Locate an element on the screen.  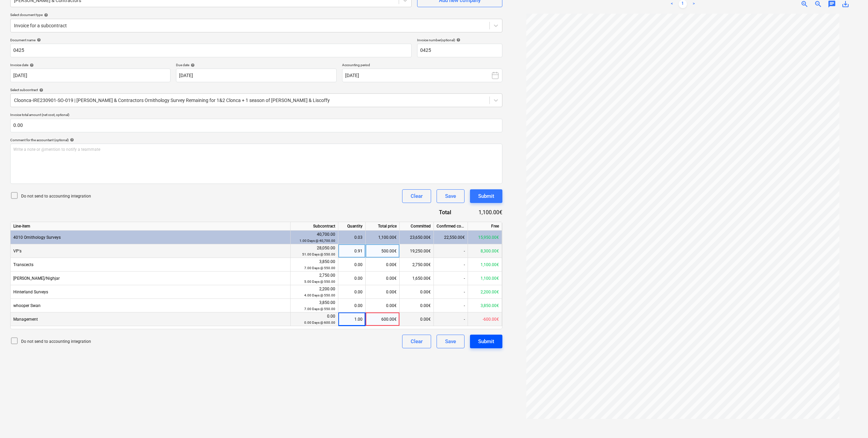
div: Total is located at coordinates (438, 212).